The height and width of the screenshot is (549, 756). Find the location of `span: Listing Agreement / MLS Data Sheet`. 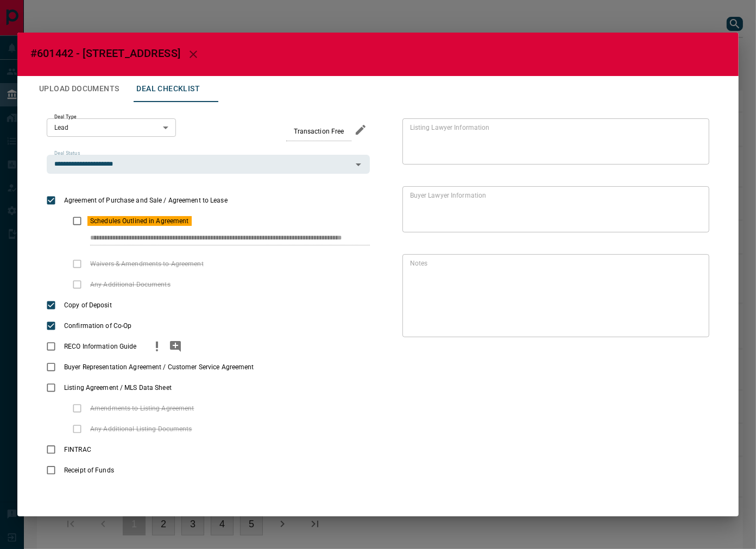

span: Listing Agreement / MLS Data Sheet is located at coordinates (118, 388).